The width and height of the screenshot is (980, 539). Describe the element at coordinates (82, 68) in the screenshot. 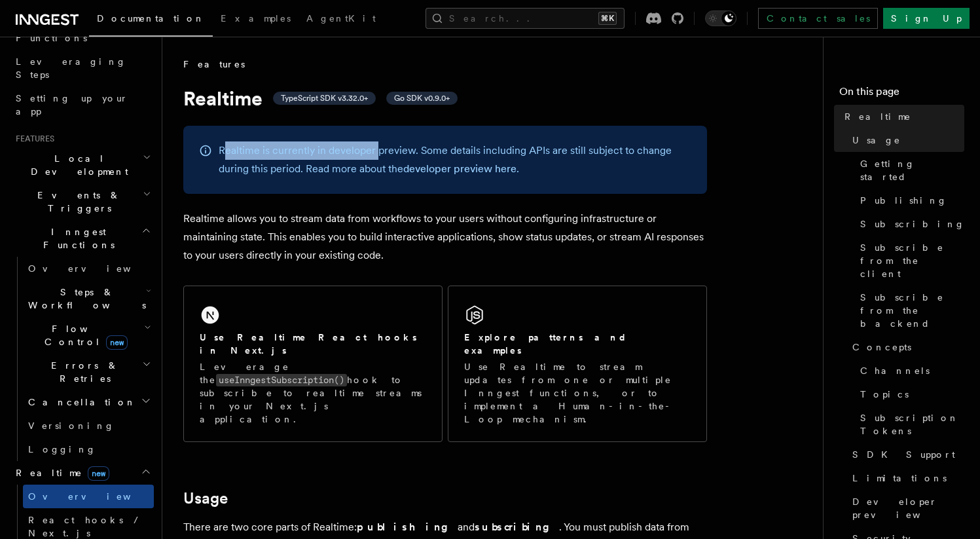

I see `a: Leveraging Steps` at that location.